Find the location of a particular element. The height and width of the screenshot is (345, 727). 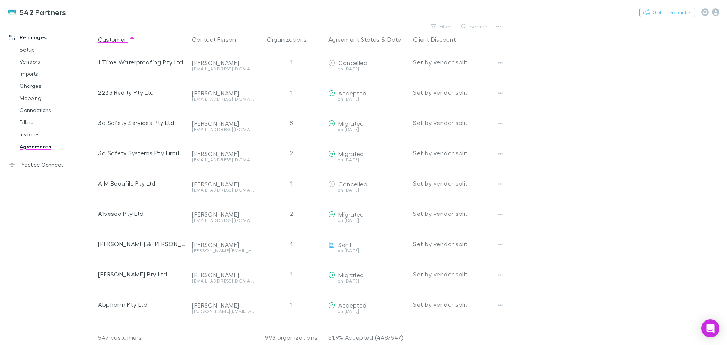

div: 2233 Realty Pty Ltd is located at coordinates (142, 92).